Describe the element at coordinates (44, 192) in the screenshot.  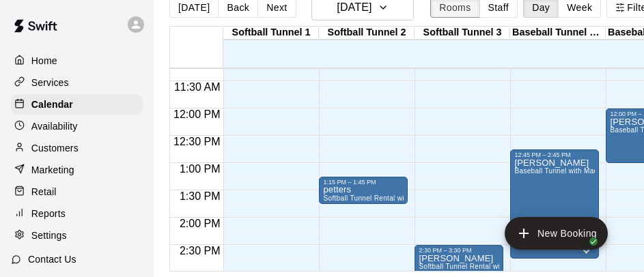
I see `p: Retail` at that location.